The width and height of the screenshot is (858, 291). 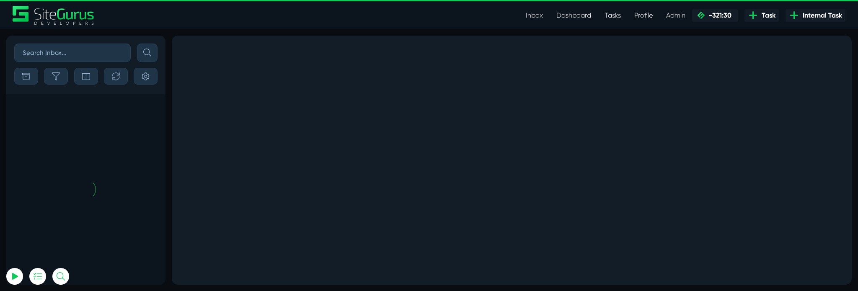 What do you see at coordinates (719, 15) in the screenshot?
I see `span: -321:30` at bounding box center [719, 15].